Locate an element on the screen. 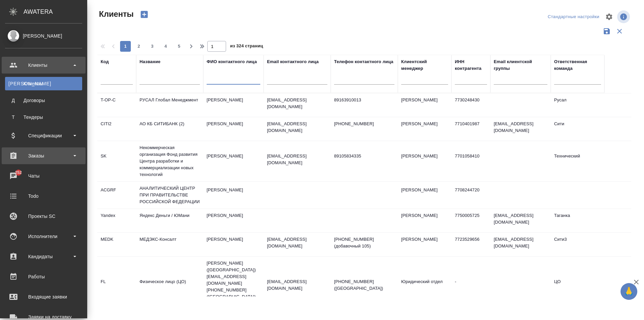 Image resolution: width=644 pixels, height=320 pixels. div: Ответственная команда is located at coordinates (578, 65).